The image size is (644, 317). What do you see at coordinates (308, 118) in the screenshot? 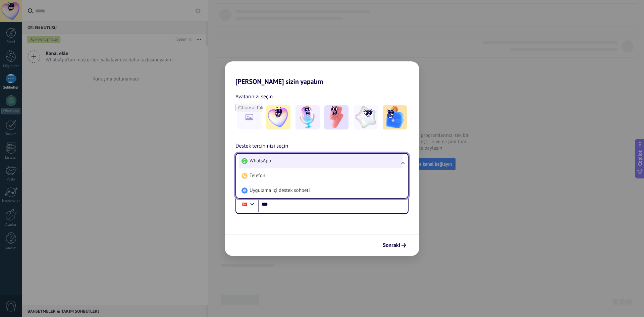
I see `img: -2.jpeg` at bounding box center [308, 118].